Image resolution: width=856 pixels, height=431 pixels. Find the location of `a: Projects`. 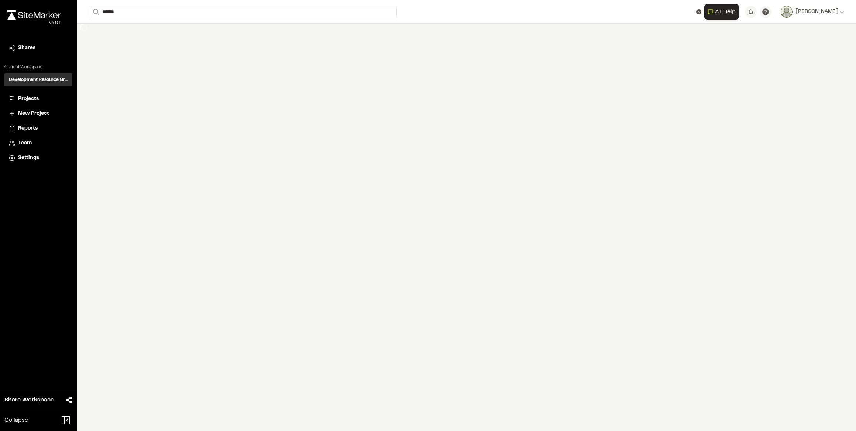

a: Projects is located at coordinates (38, 99).